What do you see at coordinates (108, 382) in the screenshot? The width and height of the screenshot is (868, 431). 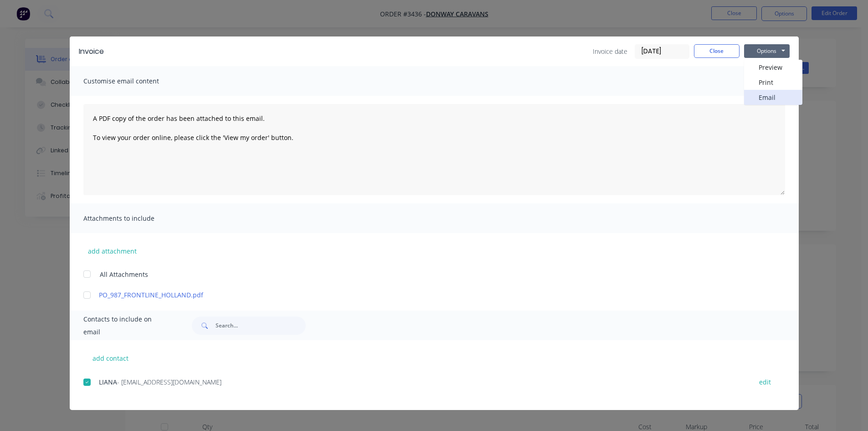 I see `span: LIANA` at bounding box center [108, 382].